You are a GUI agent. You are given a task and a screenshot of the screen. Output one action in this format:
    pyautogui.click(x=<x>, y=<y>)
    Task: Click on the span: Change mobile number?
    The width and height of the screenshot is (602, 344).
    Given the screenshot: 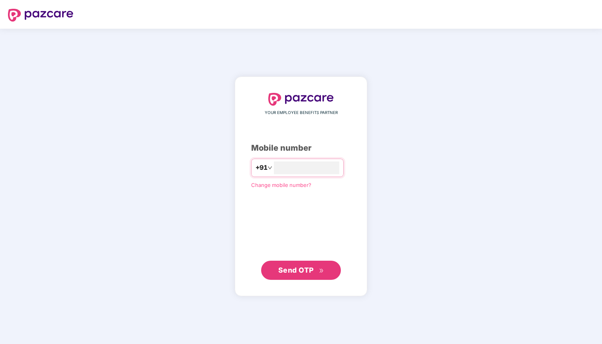 What is the action you would take?
    pyautogui.click(x=281, y=185)
    